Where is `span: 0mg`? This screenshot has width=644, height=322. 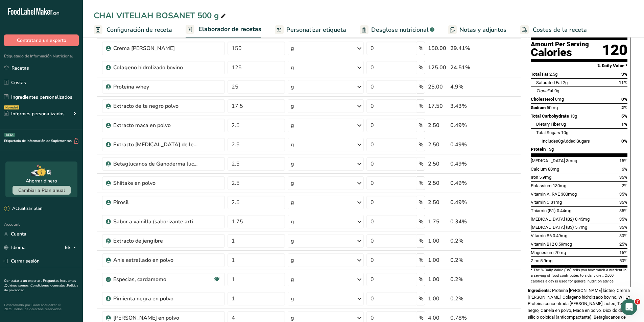
span: 0mg is located at coordinates (559, 99).